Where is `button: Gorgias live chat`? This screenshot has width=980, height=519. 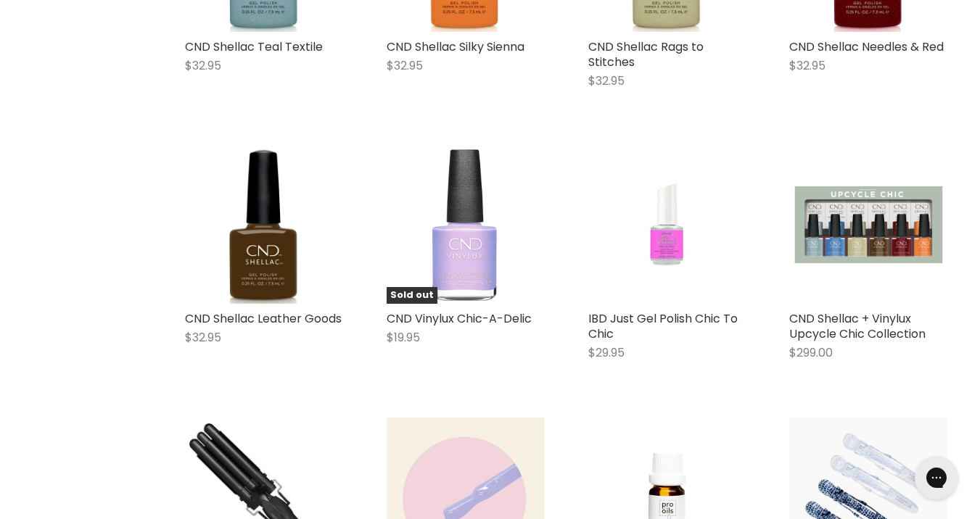
button: Gorgias live chat is located at coordinates (29, 27).